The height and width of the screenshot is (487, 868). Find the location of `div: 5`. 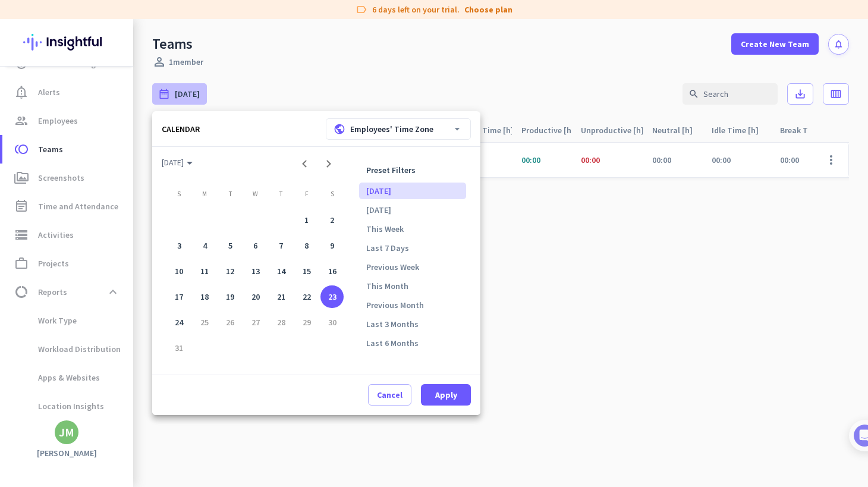

div: 5 is located at coordinates (230, 245).